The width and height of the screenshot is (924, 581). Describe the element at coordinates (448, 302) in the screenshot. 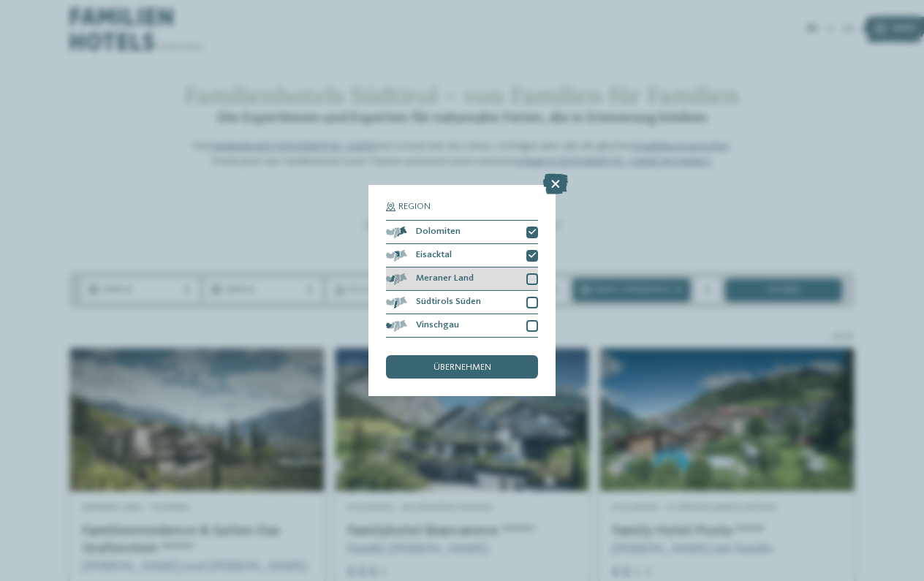

I see `span: Südtirols Süden` at that location.